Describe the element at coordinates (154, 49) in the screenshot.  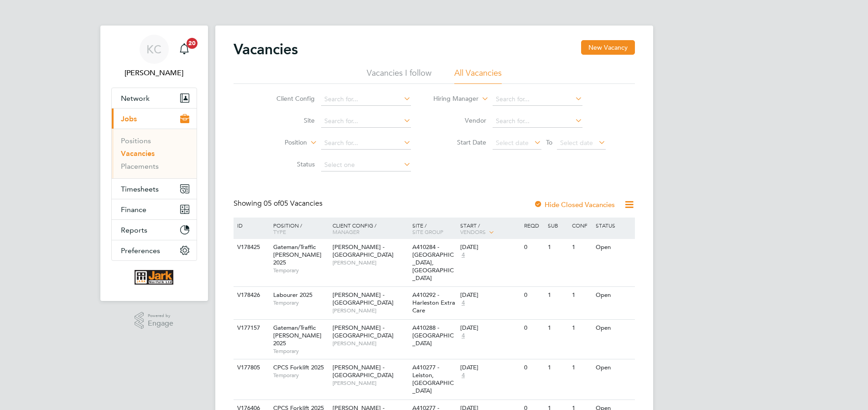
I see `span: KC` at that location.